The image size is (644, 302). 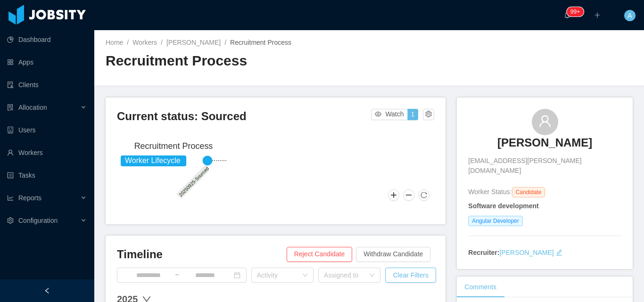 I want to click on tspan: Worker Lifecycle, so click(x=153, y=160).